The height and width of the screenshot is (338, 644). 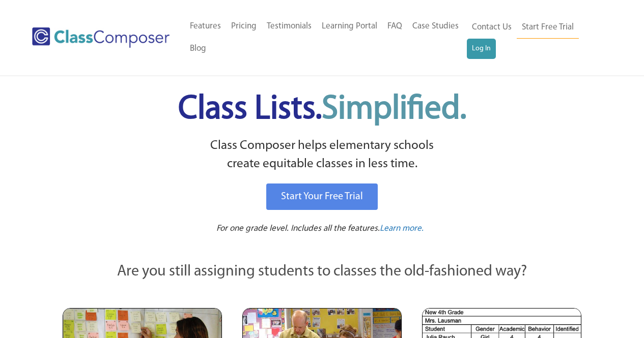 What do you see at coordinates (244, 26) in the screenshot?
I see `a: Pricing` at bounding box center [244, 26].